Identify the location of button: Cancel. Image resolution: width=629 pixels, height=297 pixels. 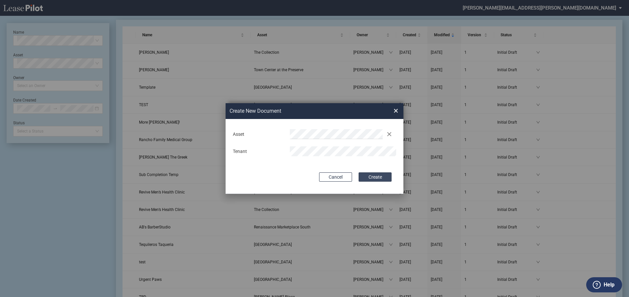
(336, 177).